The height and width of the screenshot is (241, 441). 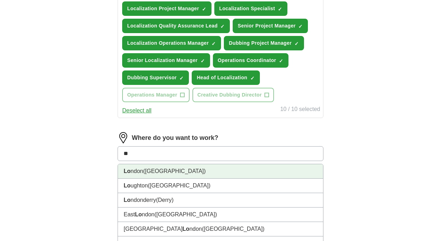 What do you see at coordinates (233, 95) in the screenshot?
I see `button: Creative Dubbing Director` at bounding box center [233, 95].